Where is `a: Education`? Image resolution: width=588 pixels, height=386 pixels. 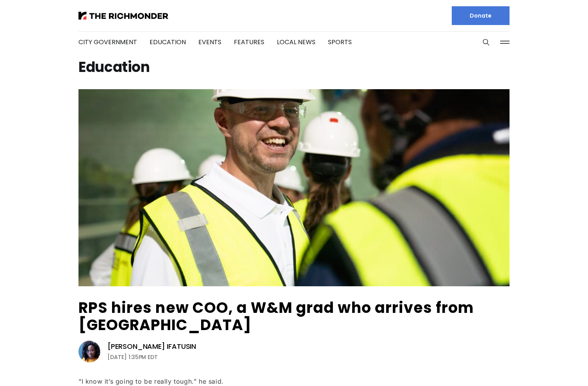 a: Education is located at coordinates (168, 42).